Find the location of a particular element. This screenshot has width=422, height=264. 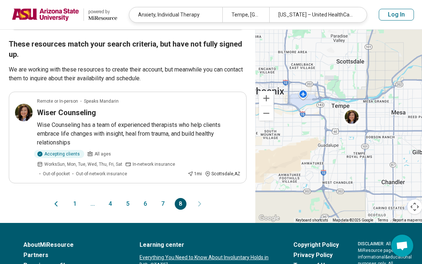

button: Map camera controls is located at coordinates (415, 207).